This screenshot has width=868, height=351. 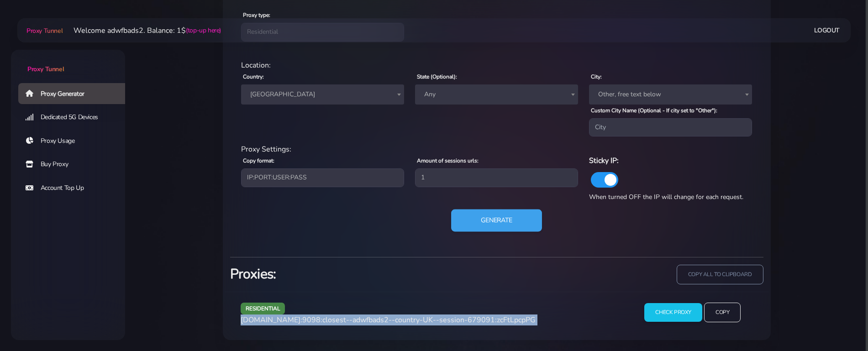 What do you see at coordinates (75, 188) in the screenshot?
I see `a: Account Top Up` at bounding box center [75, 188].